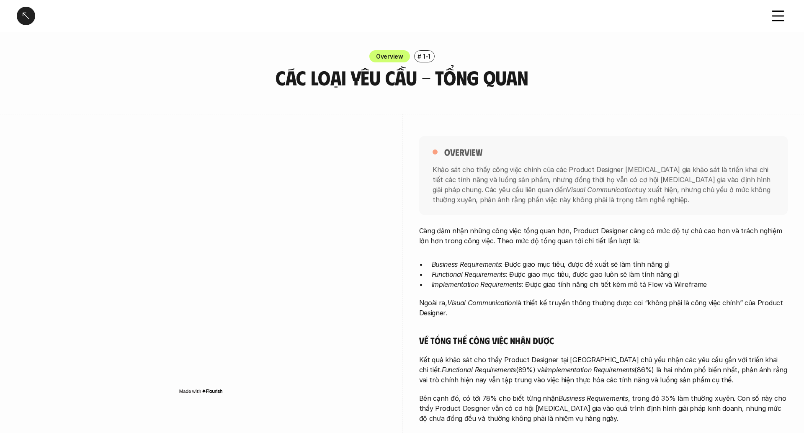  I want to click on img: Made with Flourish, so click(201, 391).